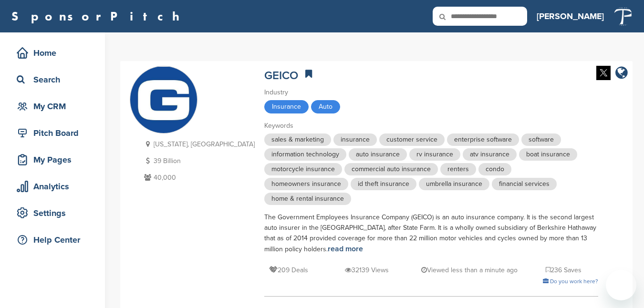  Describe the element at coordinates (325, 107) in the screenshot. I see `span: Auto` at that location.